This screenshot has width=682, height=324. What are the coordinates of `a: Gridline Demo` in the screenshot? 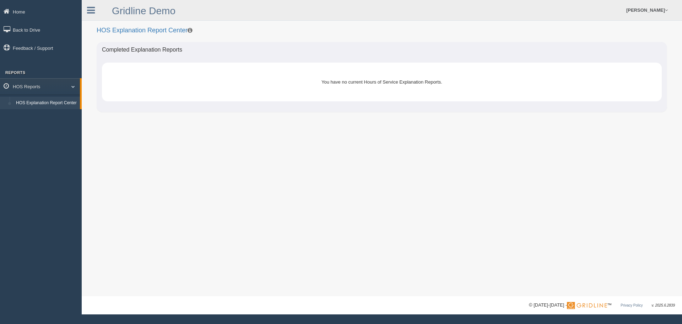 It's located at (143, 11).